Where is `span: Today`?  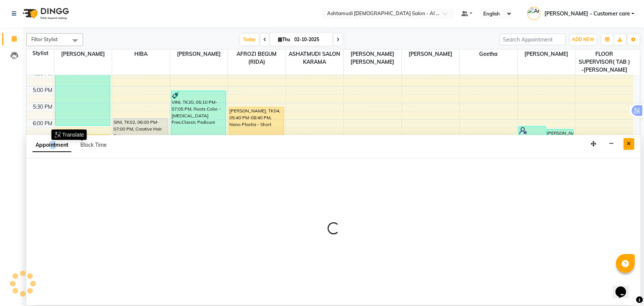 span: Today is located at coordinates (249, 39).